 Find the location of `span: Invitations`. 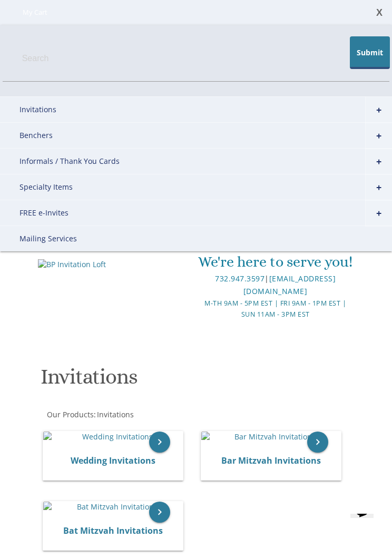

span: Invitations is located at coordinates (115, 414).